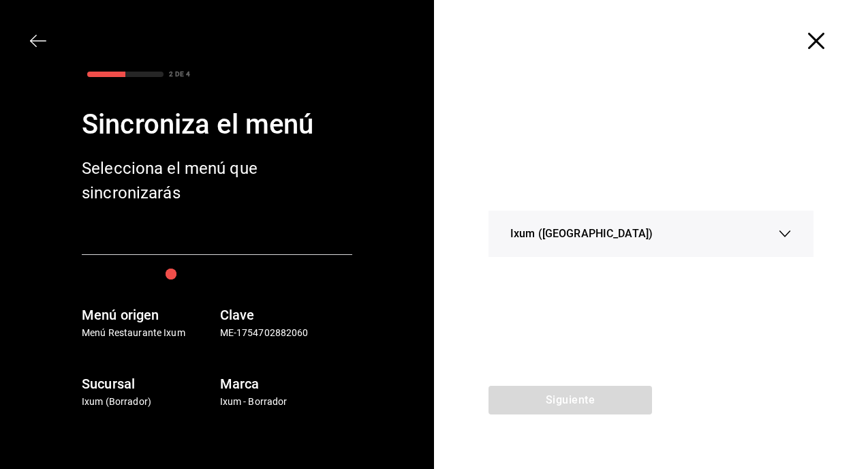 This screenshot has width=868, height=469. What do you see at coordinates (148, 401) in the screenshot?
I see `p: Ixum (Borrador)` at bounding box center [148, 401].